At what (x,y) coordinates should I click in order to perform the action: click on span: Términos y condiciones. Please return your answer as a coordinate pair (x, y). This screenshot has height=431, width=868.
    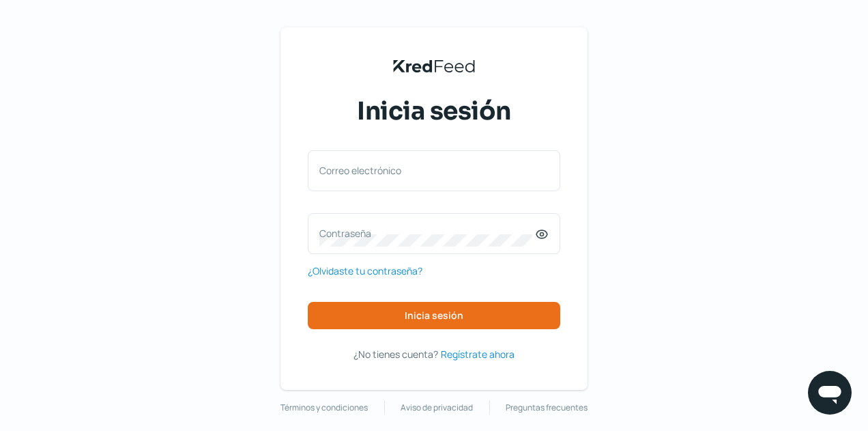
    Looking at the image, I should click on (325, 407).